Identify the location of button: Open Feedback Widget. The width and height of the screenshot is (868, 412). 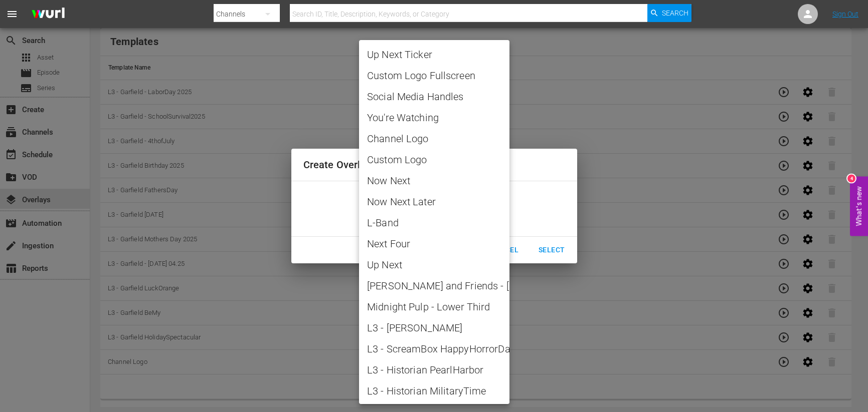
(860, 206).